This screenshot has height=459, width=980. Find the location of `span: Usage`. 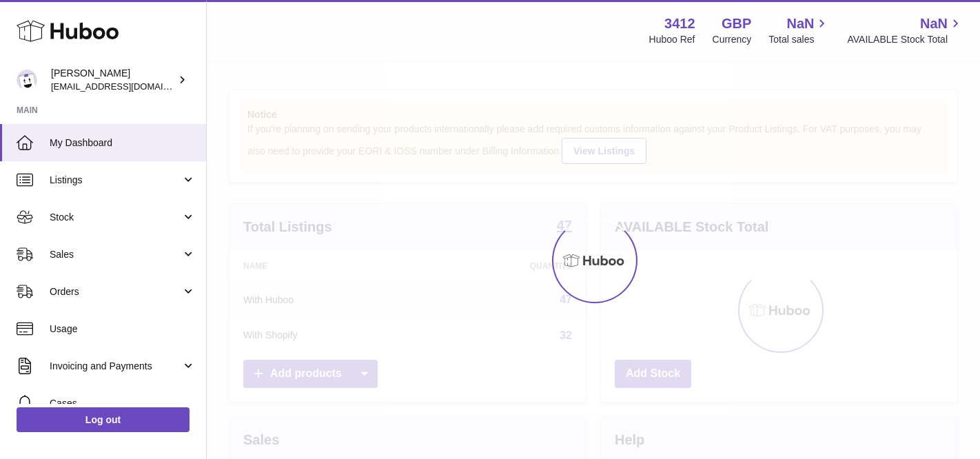

span: Usage is located at coordinates (123, 329).